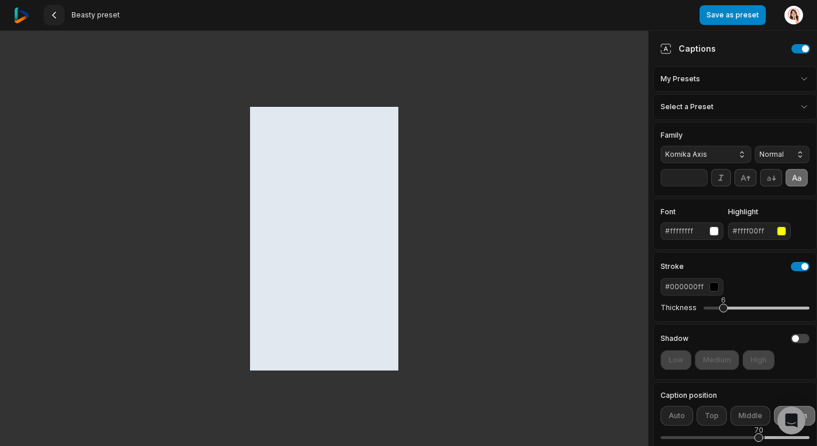 The image size is (817, 446). I want to click on span: Normal, so click(773, 155).